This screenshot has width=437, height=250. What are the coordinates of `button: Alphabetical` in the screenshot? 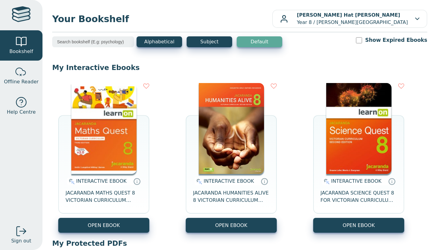 It's located at (159, 42).